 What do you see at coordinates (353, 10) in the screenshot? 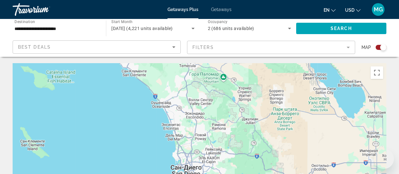
I see `button: Change currency` at bounding box center [353, 10].